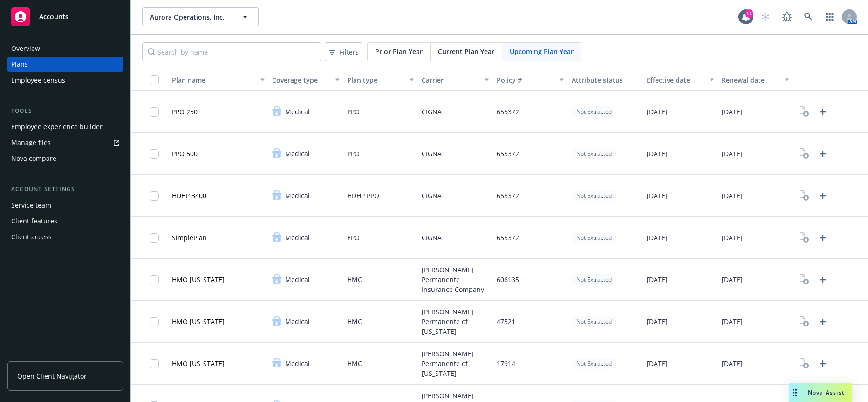 This screenshot has height=402, width=868. Describe the element at coordinates (65, 237) in the screenshot. I see `a: Client access` at that location.